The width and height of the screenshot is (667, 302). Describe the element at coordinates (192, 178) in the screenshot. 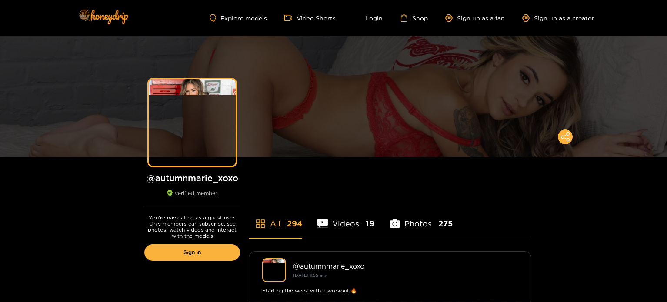

I see `h1: @ autumnmarie_xoxo` at that location.